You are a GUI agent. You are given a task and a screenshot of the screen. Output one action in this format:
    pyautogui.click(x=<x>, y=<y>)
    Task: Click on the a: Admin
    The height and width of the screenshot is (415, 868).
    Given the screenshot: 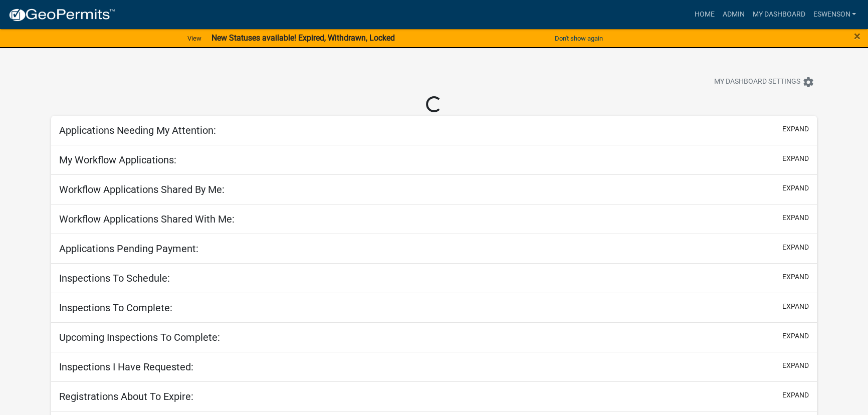 What is the action you would take?
    pyautogui.click(x=733, y=14)
    